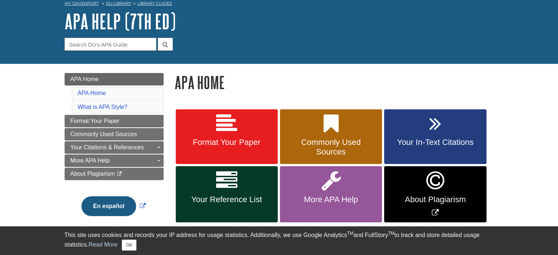  Describe the element at coordinates (109, 206) in the screenshot. I see `button: En español` at that location.